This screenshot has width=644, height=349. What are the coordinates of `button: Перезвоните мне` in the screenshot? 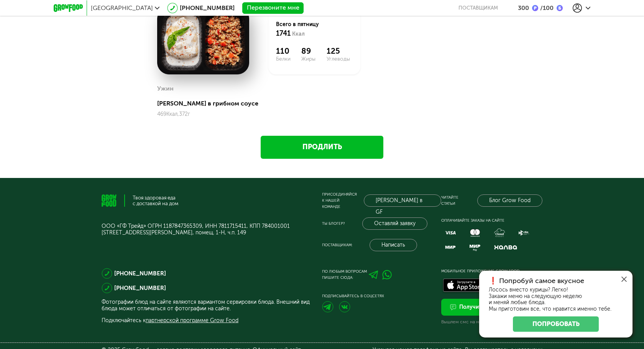 It's located at (273, 8).